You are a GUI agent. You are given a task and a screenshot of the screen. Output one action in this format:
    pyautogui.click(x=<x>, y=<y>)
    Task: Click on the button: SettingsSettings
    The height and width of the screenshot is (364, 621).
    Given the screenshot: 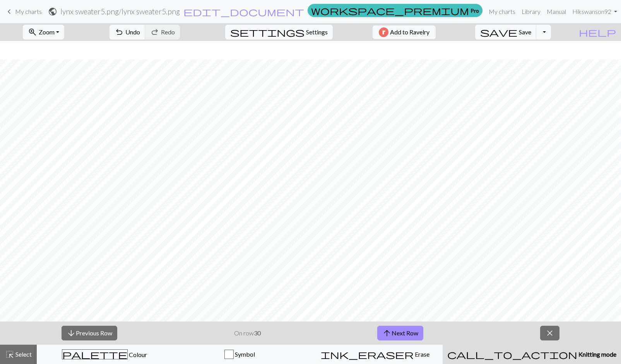 What is the action you would take?
    pyautogui.click(x=279, y=32)
    